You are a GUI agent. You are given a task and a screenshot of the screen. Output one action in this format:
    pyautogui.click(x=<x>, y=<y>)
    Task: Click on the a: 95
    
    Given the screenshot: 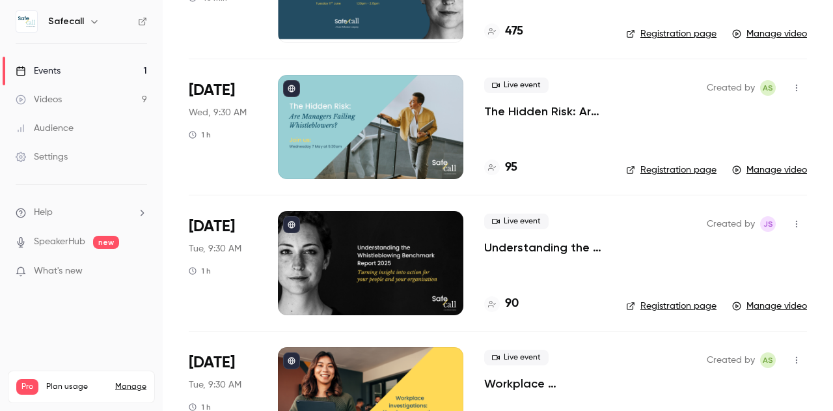 What is the action you would take?
    pyautogui.click(x=500, y=167)
    